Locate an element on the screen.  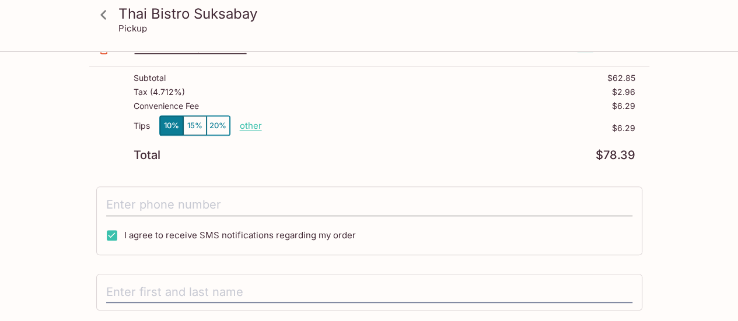
p: Convenience Fee is located at coordinates (166, 106).